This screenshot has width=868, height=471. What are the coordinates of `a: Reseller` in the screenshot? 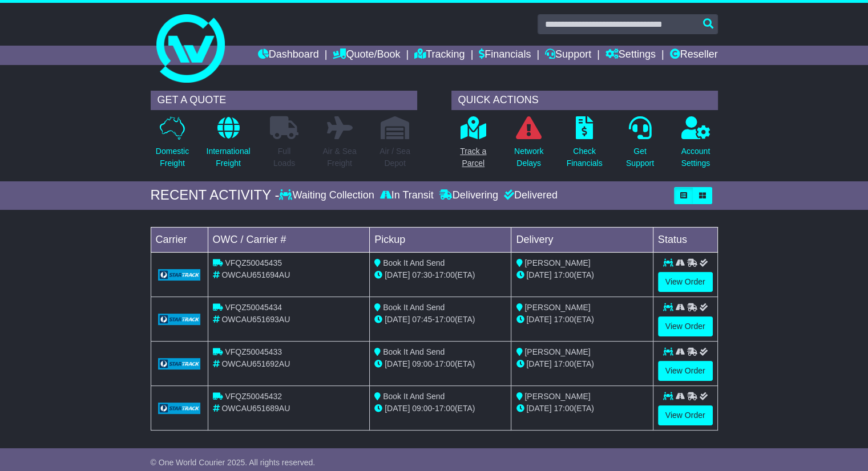 It's located at (693, 56).